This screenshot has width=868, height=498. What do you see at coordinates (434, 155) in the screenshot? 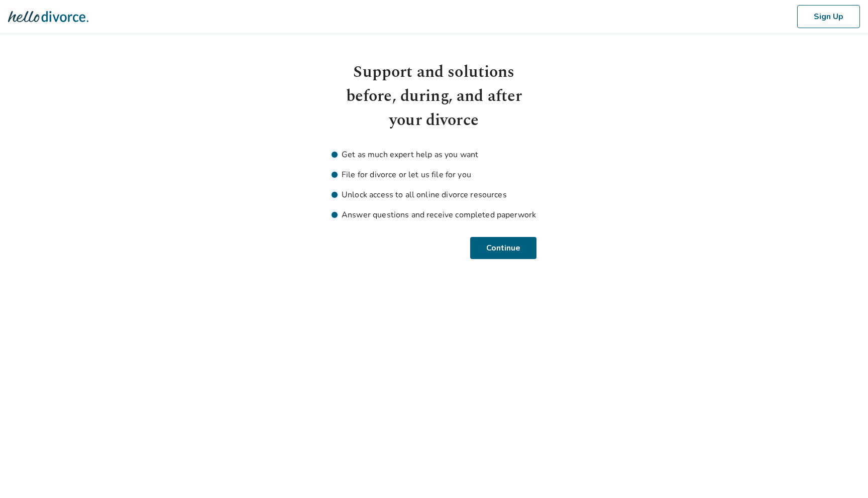
I see `li: Get as much expert help as you want` at bounding box center [434, 155].